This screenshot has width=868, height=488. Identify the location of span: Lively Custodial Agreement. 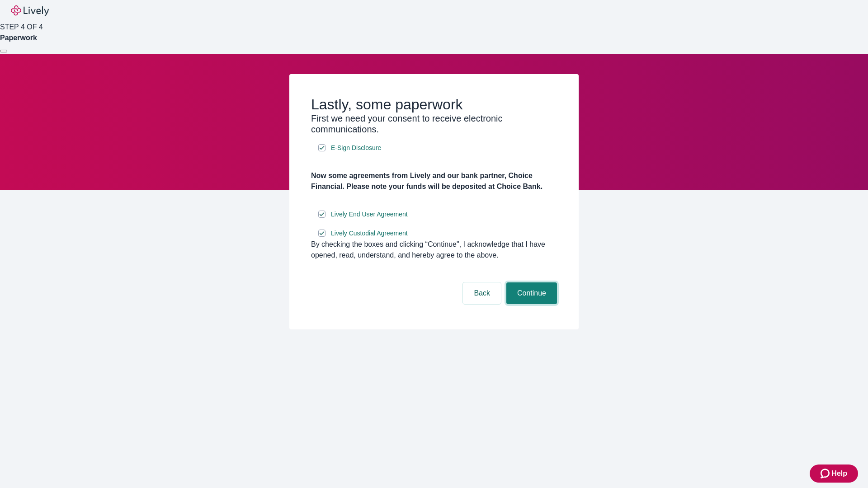
(370, 233).